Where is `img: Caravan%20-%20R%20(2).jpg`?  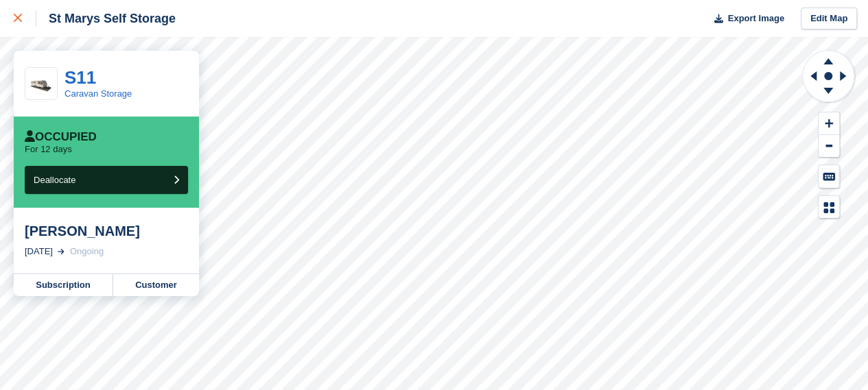 img: Caravan%20-%20R%20(2).jpg is located at coordinates (41, 84).